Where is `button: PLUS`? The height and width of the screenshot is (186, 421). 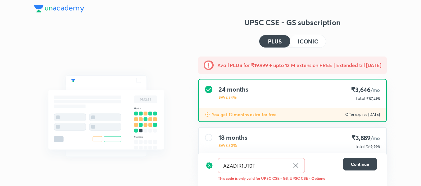
button: PLUS is located at coordinates (275, 41).